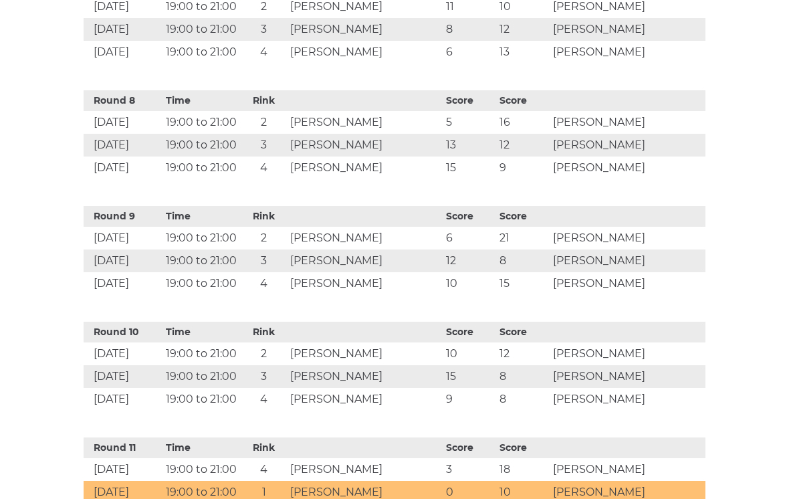  I want to click on th: Round 8, so click(123, 100).